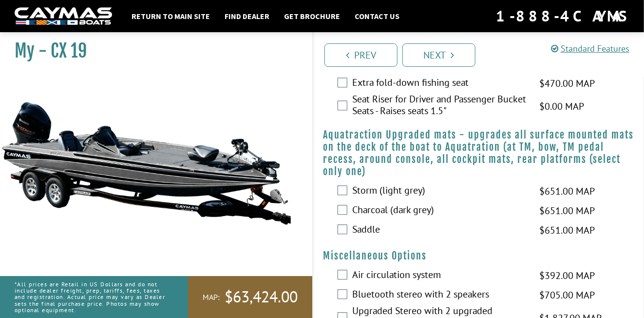 Image resolution: width=644 pixels, height=318 pixels. Describe the element at coordinates (377, 16) in the screenshot. I see `a: Contact Us` at that location.